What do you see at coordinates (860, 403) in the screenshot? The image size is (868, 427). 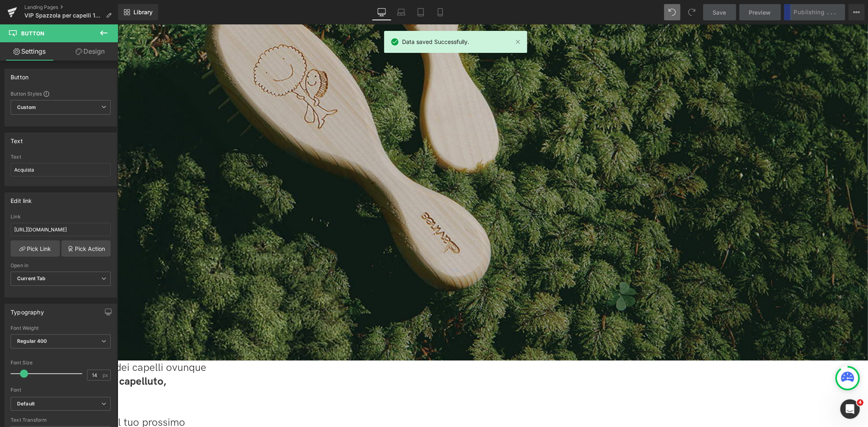 I see `span: 4` at bounding box center [860, 403].